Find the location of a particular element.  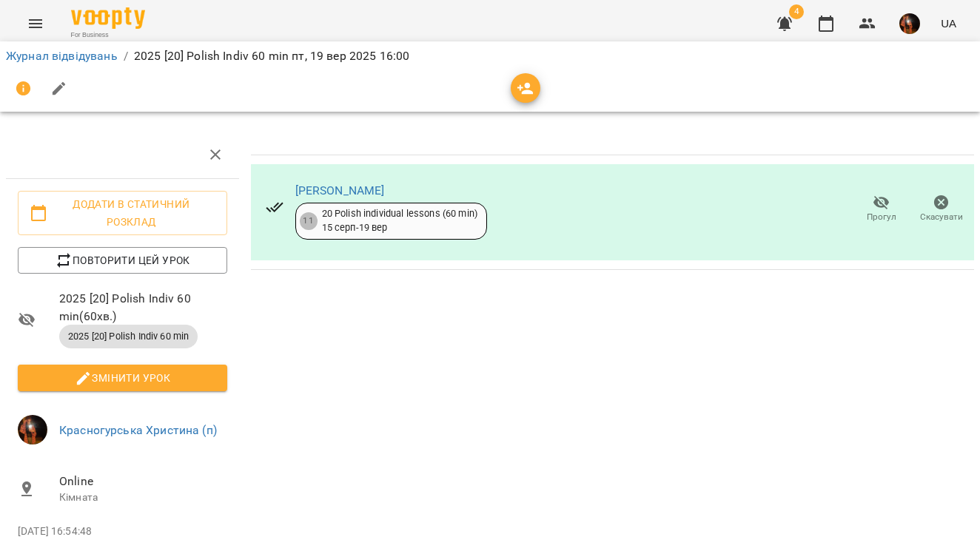

div: 11 is located at coordinates (309, 222).